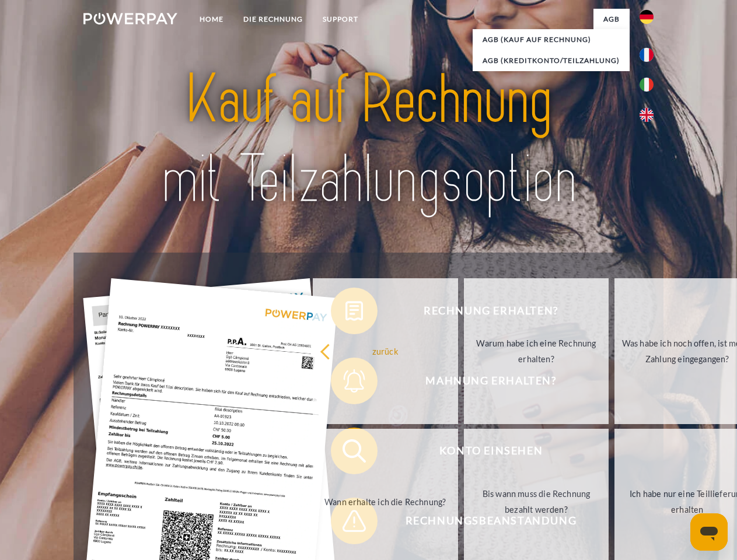 The image size is (737, 560). What do you see at coordinates (385, 351) in the screenshot?
I see `div: zurück` at bounding box center [385, 351].